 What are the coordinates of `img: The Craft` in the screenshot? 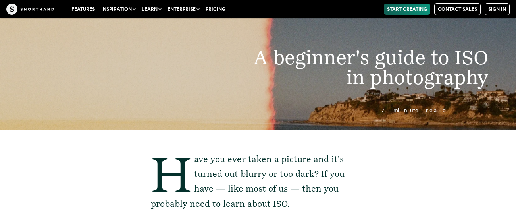 It's located at (30, 9).